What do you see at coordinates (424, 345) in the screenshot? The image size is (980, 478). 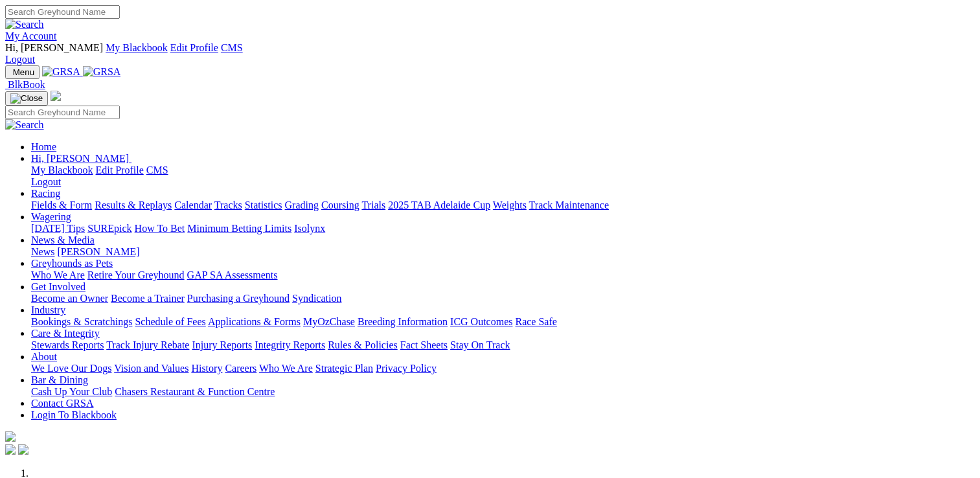 I see `a: Fact Sheets` at bounding box center [424, 345].